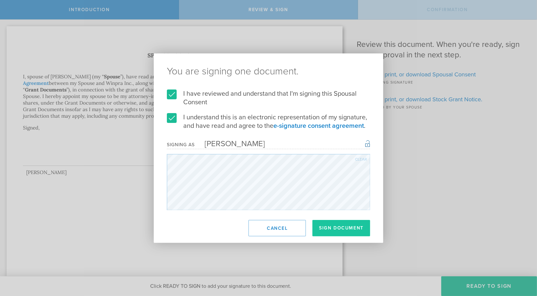 The width and height of the screenshot is (537, 296). I want to click on a: e-signature consent agreement, so click(319, 126).